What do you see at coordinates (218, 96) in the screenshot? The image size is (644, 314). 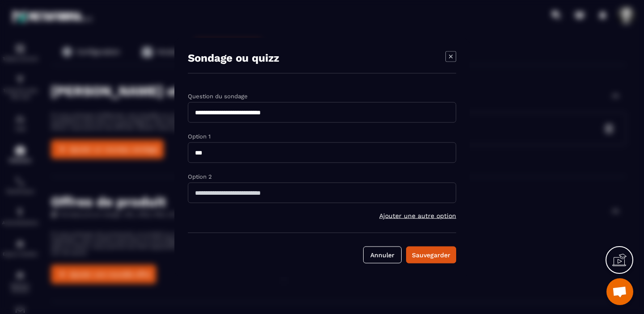 I see `label: Question du sondage` at bounding box center [218, 96].